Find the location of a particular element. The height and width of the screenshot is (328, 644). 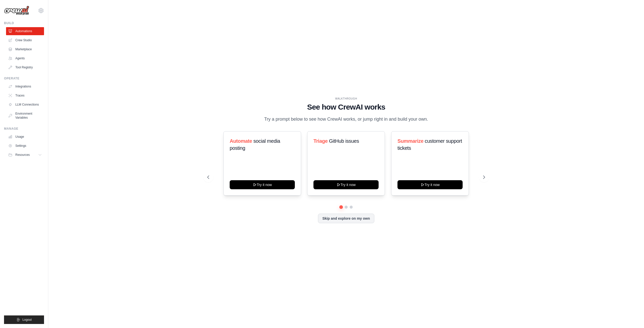

span: Logout is located at coordinates (27, 320).